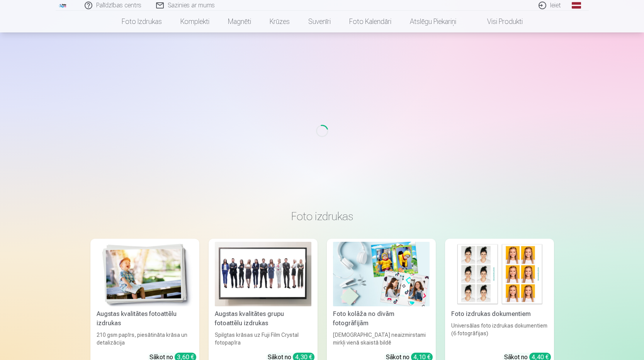 The width and height of the screenshot is (644, 360). Describe the element at coordinates (322, 216) in the screenshot. I see `h3: Foto izdrukas` at that location.